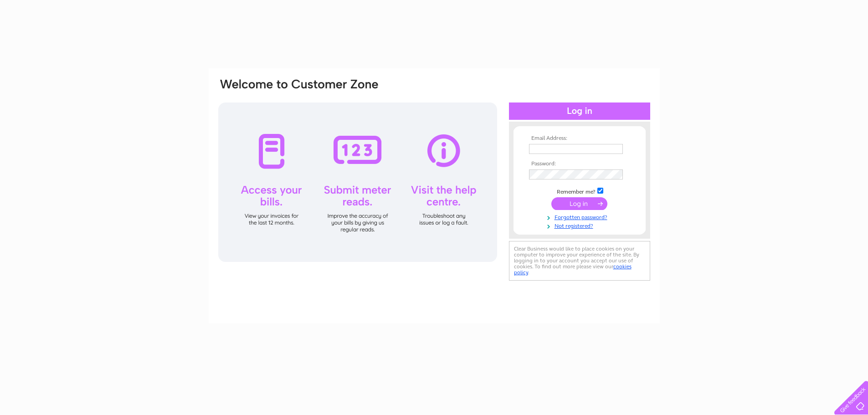 This screenshot has height=415, width=868. Describe the element at coordinates (579, 191) in the screenshot. I see `td: Remember me?` at that location.